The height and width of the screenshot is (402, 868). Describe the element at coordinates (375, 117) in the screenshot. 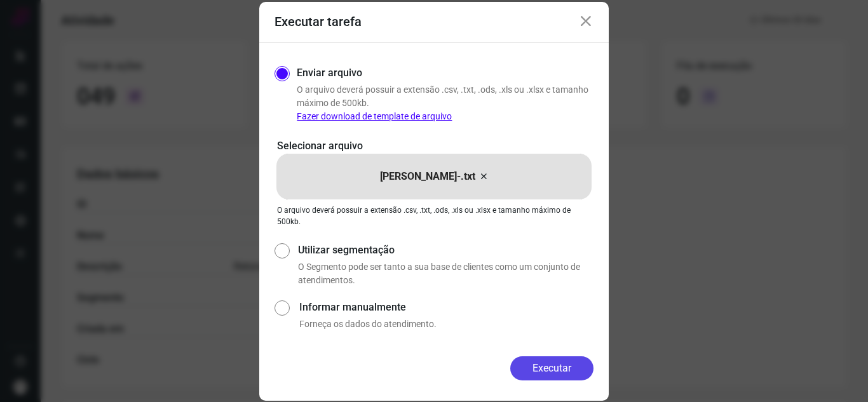

I see `a: Fazer download de template de arquivo` at that location.